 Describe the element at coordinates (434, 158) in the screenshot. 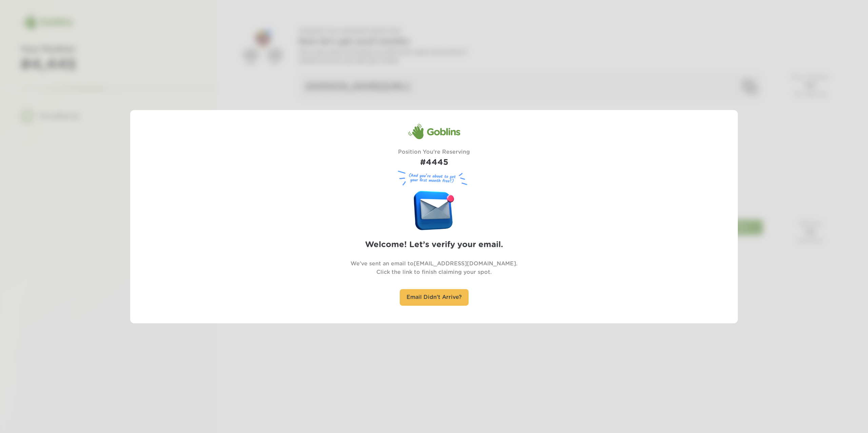

I see `div: Position You're Reserving` at that location.